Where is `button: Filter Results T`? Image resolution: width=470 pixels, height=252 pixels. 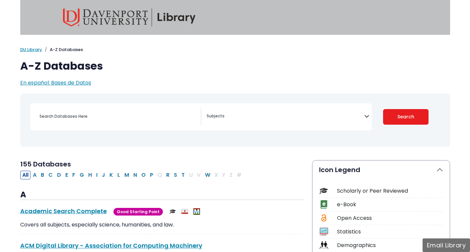
button: Filter Results T is located at coordinates (183, 175).